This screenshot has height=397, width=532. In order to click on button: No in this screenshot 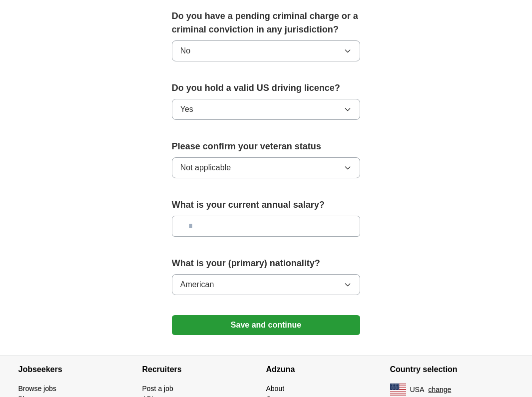, I will do `click(266, 51)`.